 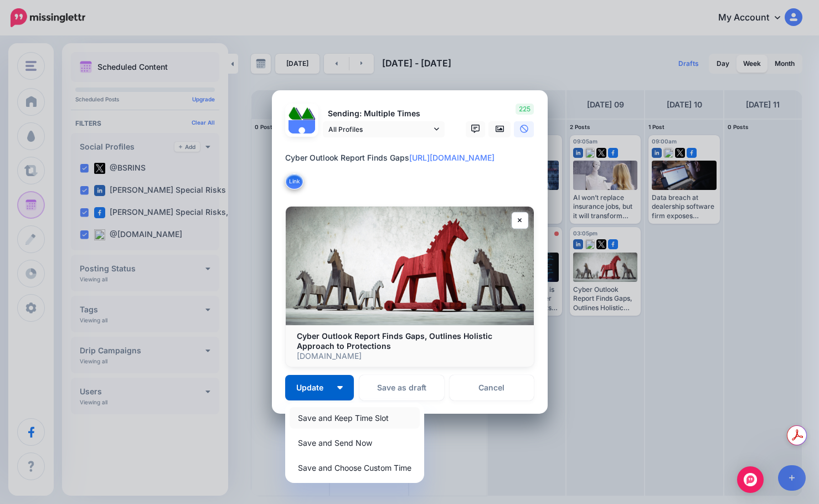 What do you see at coordinates (384, 129) in the screenshot?
I see `a: All Profiles` at bounding box center [384, 129].